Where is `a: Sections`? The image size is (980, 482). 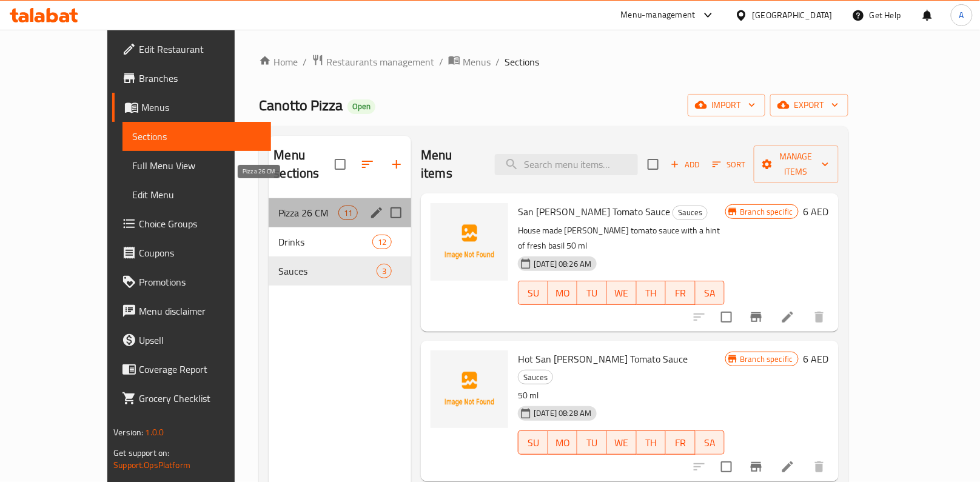 a: Sections is located at coordinates (197, 137).